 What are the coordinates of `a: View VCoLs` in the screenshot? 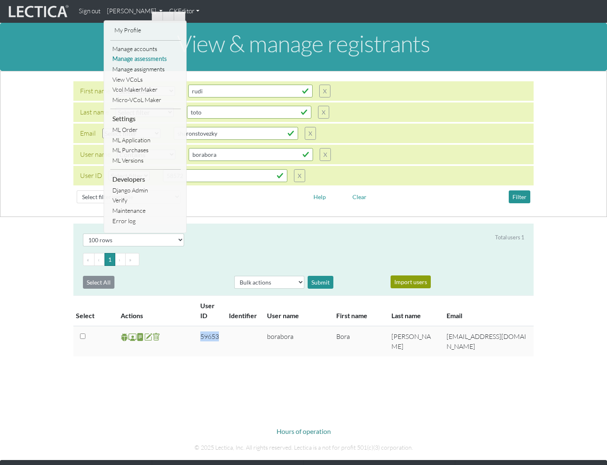 It's located at (146, 80).